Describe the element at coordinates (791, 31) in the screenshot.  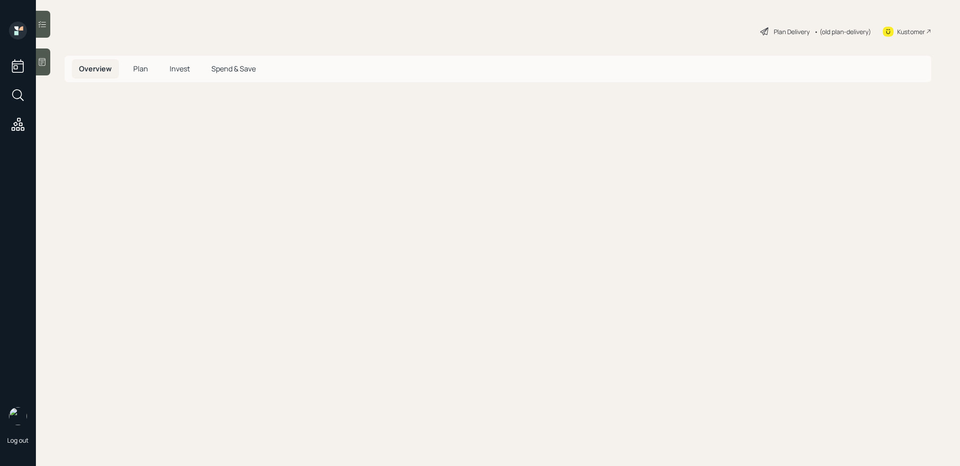
I see `div: Plan Delivery` at that location.